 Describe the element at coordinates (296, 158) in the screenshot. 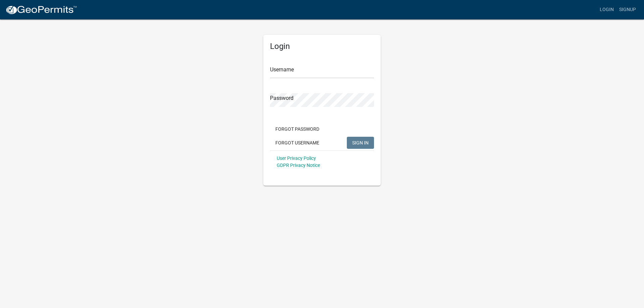

I see `a: User Privacy Policy` at that location.